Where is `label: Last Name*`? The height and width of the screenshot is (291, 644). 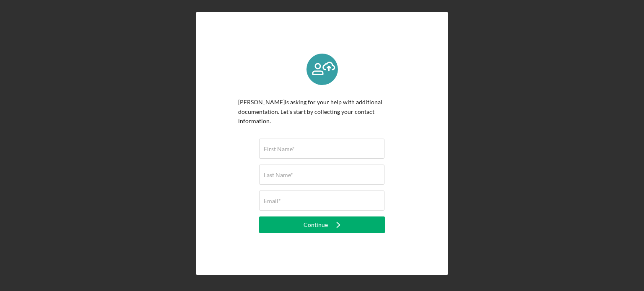
label: Last Name* is located at coordinates (278, 175).